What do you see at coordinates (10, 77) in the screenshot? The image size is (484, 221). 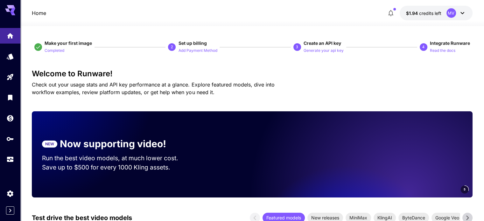 I see `div: Playground` at bounding box center [10, 77].